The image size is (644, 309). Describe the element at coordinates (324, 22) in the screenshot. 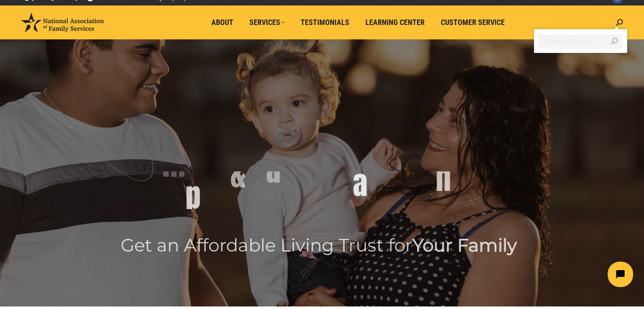

I see `span: Testimonials` at that location.